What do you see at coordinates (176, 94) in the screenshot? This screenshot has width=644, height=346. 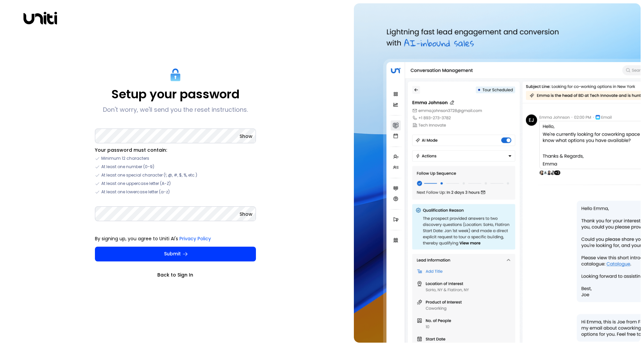 I see `p: Setup your password` at bounding box center [176, 94].